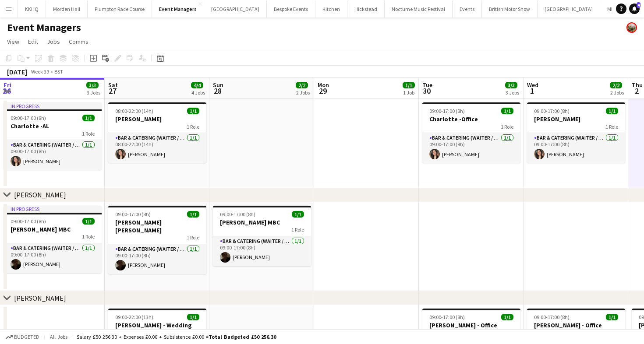 This screenshot has height=344, width=644. What do you see at coordinates (7, 85) in the screenshot?
I see `span: Fri` at bounding box center [7, 85].